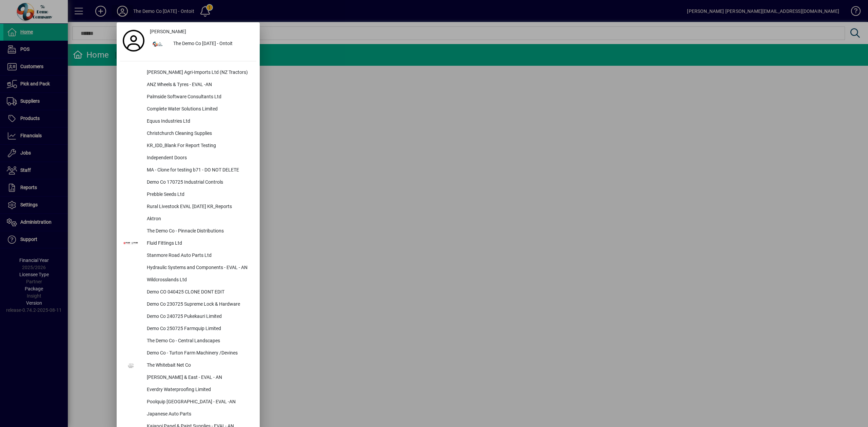 The width and height of the screenshot is (868, 427). I want to click on div: Demo Co 250725 Farmquip Limited, so click(199, 329).